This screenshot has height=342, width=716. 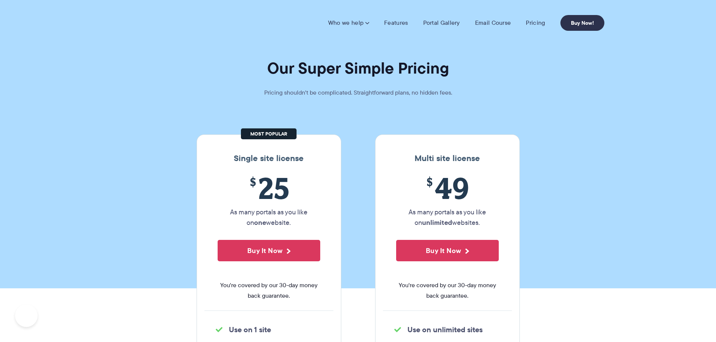 I want to click on a: Buy Now!, so click(x=582, y=23).